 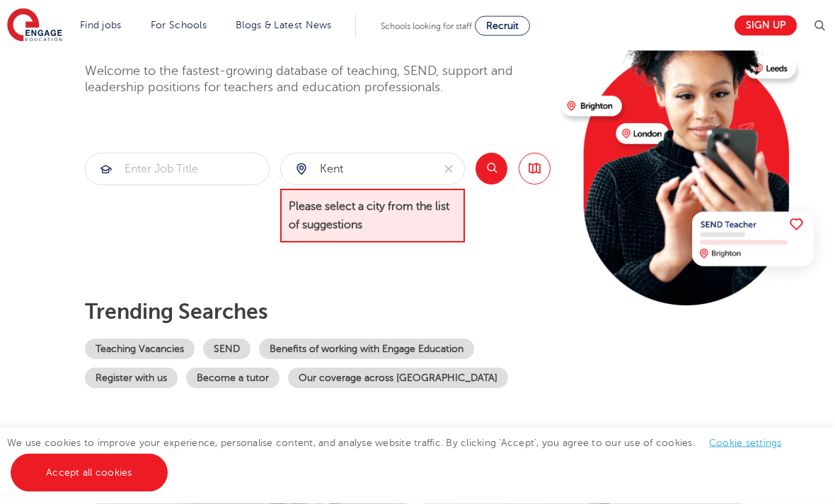 What do you see at coordinates (372, 217) in the screenshot?
I see `span: Please select a city from the list of suggestions` at bounding box center [372, 217].